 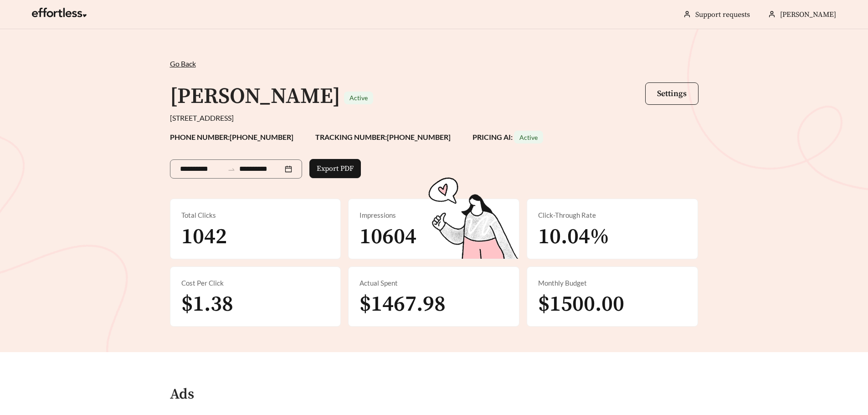 What do you see at coordinates (335, 168) in the screenshot?
I see `button: Export PDF` at bounding box center [335, 168].